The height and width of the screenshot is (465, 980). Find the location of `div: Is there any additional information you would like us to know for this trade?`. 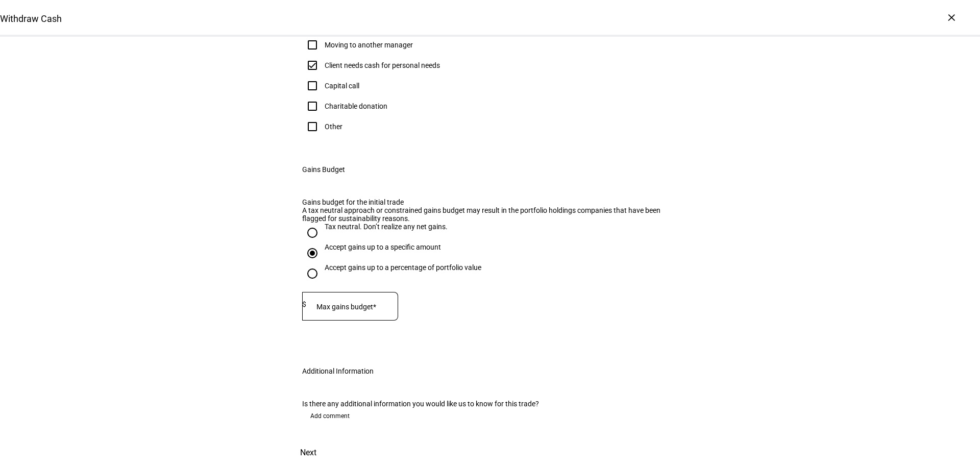

div: Is there any additional information you would like us to know for this trade? is located at coordinates (490, 404).